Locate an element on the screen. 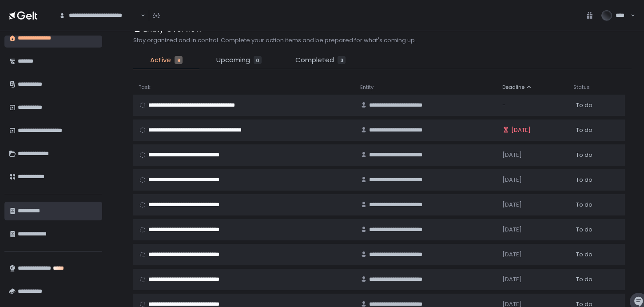  span: Active is located at coordinates (160, 60).